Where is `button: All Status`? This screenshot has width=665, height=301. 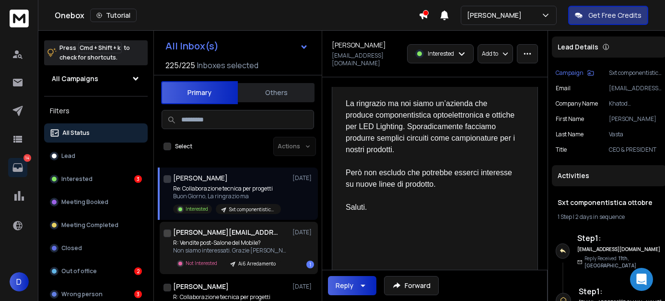
button: All Status is located at coordinates (96, 133).